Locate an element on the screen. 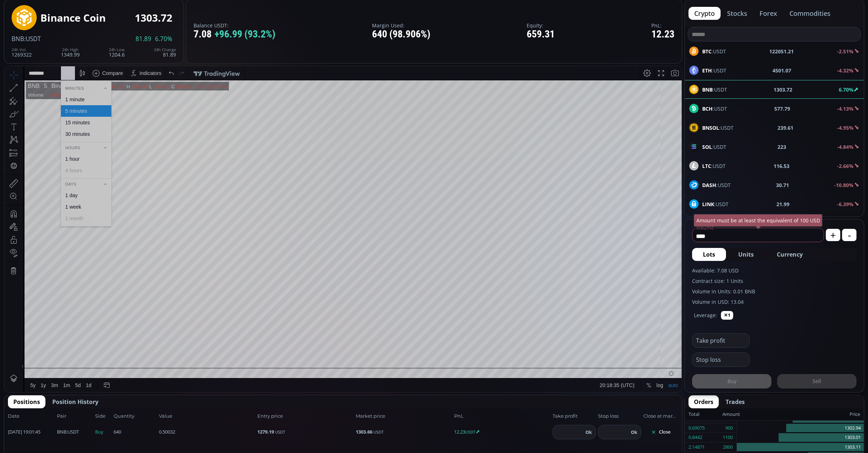 This screenshot has height=453, width=868. b: BNSOL is located at coordinates (710, 128).